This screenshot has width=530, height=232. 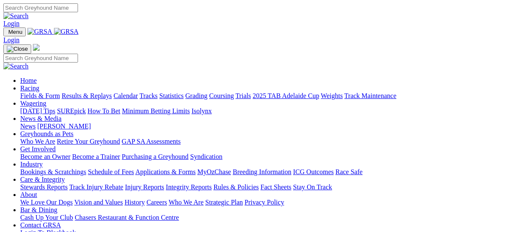 I want to click on a: Track Maintenance, so click(x=371, y=95).